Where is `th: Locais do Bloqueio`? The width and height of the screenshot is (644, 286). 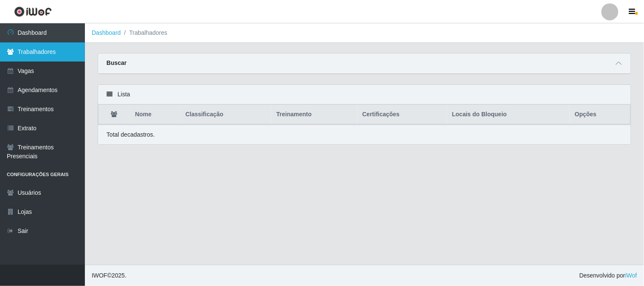
th: Locais do Bloqueio is located at coordinates (508, 115).